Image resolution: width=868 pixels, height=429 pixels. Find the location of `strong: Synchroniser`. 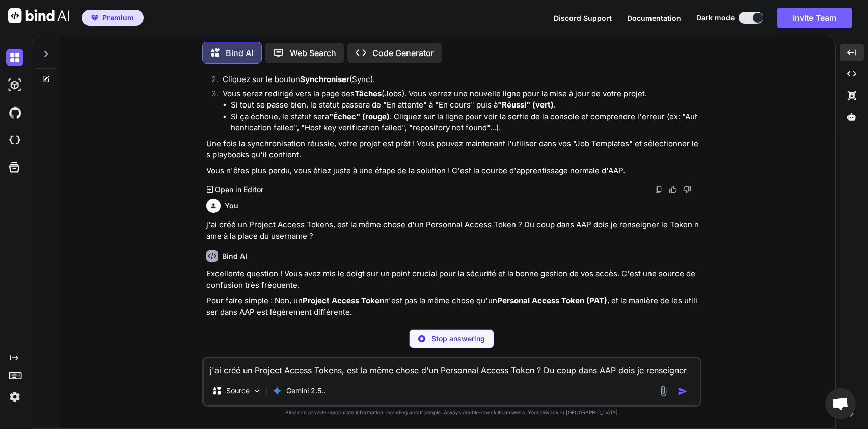

strong: Synchroniser is located at coordinates (324, 79).